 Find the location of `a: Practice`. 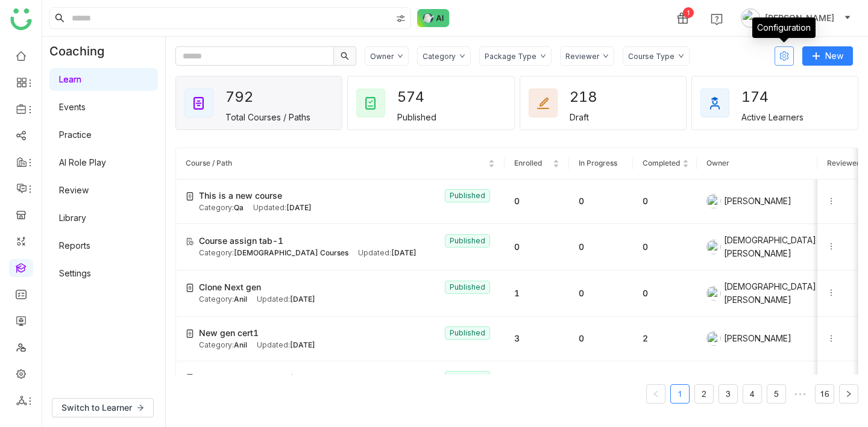

a: Practice is located at coordinates (76, 135).